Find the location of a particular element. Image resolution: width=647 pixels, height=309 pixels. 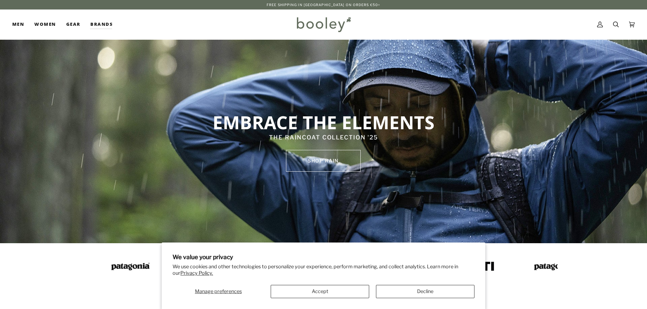

div: Women is located at coordinates (45, 24).